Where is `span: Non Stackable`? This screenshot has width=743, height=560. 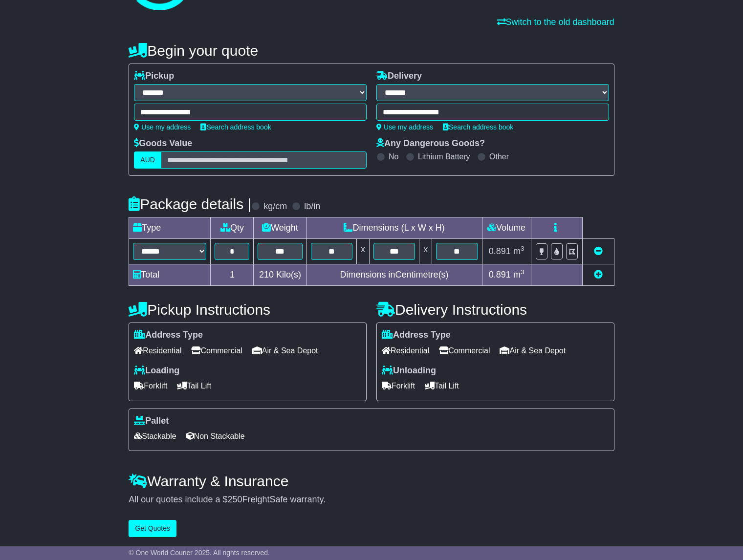
span: Non Stackable is located at coordinates (215, 436).